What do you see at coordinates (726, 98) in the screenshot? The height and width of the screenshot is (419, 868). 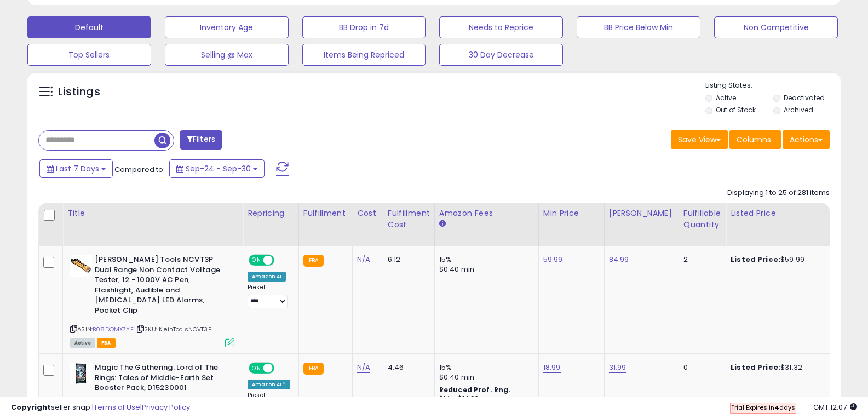 I see `label: Active` at bounding box center [726, 98].